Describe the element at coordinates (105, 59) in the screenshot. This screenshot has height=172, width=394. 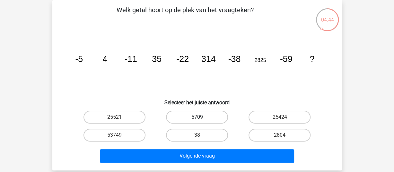
I see `tspan: 4` at that location.